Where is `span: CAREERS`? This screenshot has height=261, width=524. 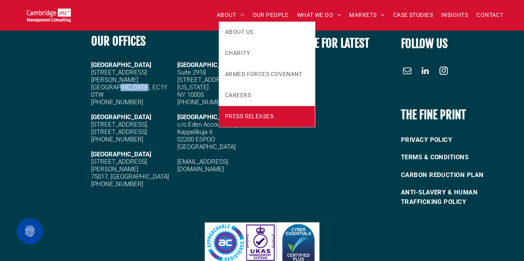 span: CAREERS is located at coordinates (238, 95).